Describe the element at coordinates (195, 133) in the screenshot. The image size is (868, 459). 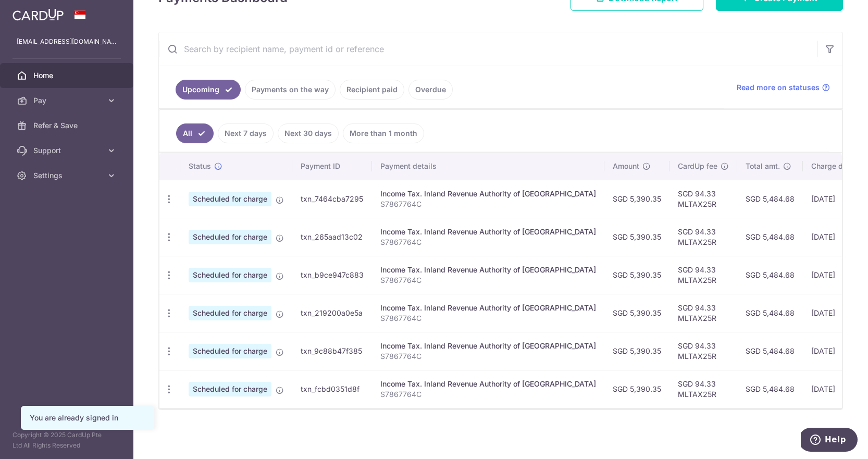
I see `a: All` at that location.